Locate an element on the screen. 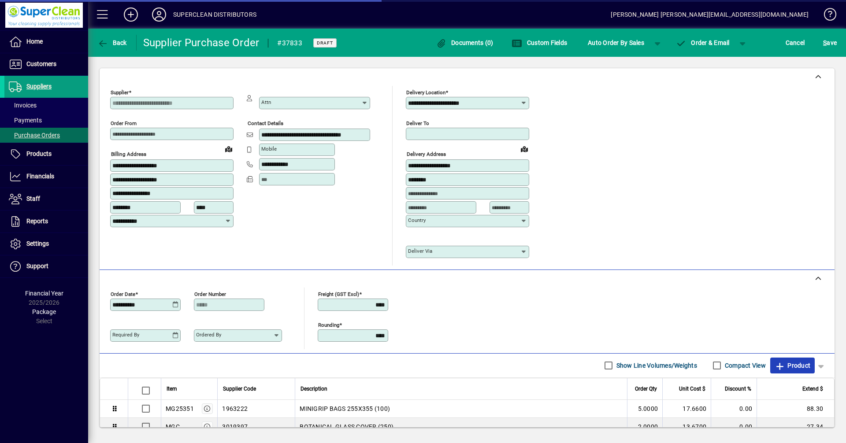 This screenshot has height=443, width=846. mat-label: Mobile is located at coordinates (269, 149).